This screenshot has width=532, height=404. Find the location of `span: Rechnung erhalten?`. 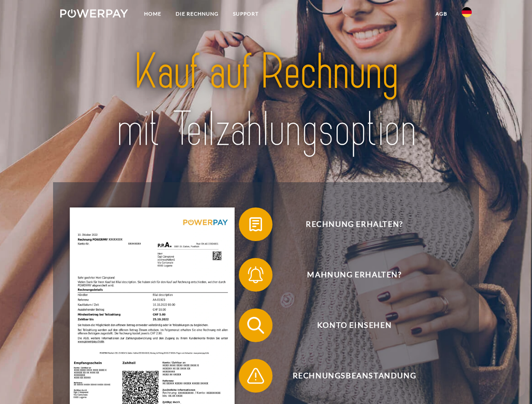

span: Rechnung erhalten? is located at coordinates (354, 225).